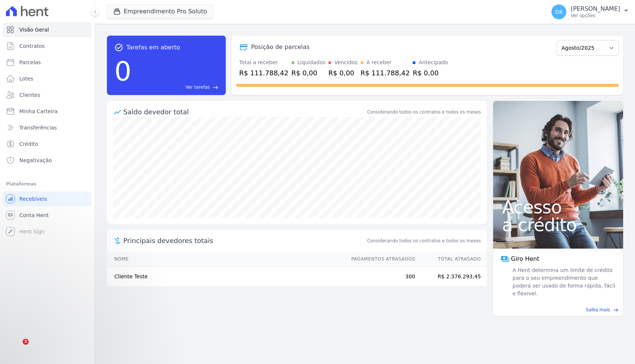  What do you see at coordinates (451, 259) in the screenshot?
I see `th: Total Atrasado` at bounding box center [451, 259].